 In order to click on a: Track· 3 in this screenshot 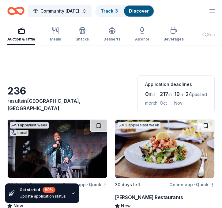, I will do `click(109, 11)`.